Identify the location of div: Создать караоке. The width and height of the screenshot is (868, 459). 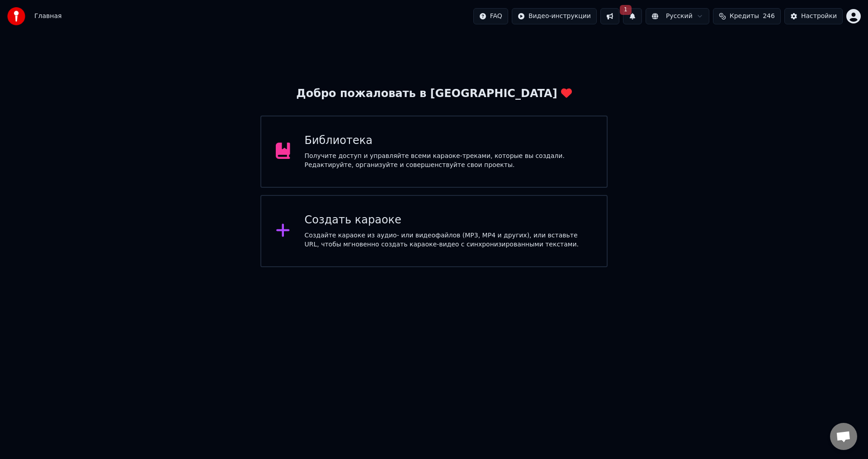
(448, 220).